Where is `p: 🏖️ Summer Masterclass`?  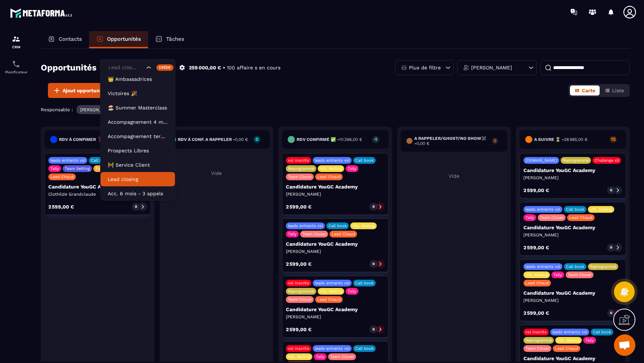 p: 🏖️ Summer Masterclass is located at coordinates (138, 108).